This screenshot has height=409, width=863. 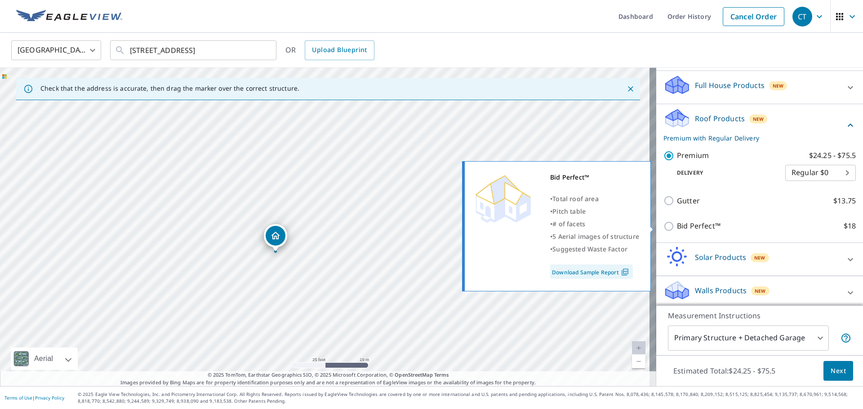 I want to click on img: Premium, so click(x=503, y=198).